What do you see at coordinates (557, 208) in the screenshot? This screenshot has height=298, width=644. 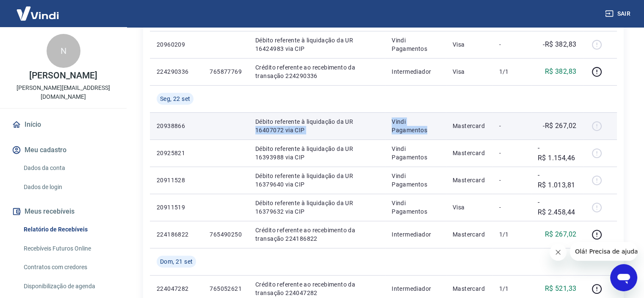 I see `p: -R$ 2.458,44` at bounding box center [557, 208].